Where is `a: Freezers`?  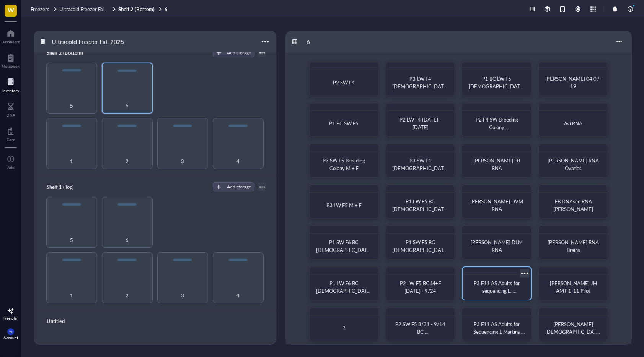
a: Freezers is located at coordinates (44, 9).